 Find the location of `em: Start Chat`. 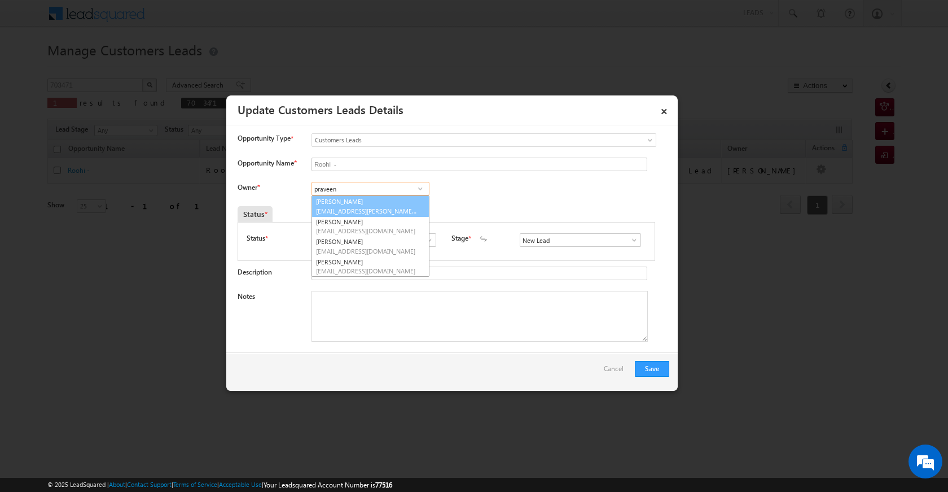

em: Start Chat is located at coordinates (179, 355).